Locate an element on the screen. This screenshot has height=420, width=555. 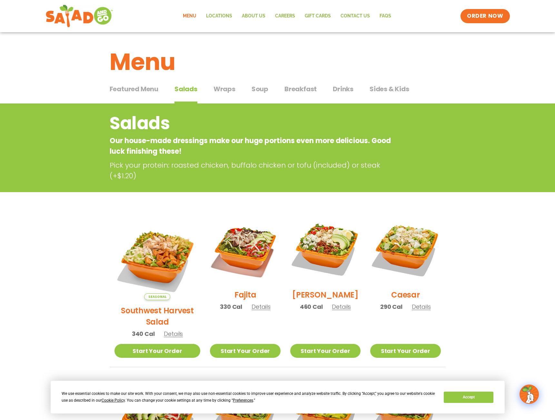
span: Drinks is located at coordinates (343, 89).